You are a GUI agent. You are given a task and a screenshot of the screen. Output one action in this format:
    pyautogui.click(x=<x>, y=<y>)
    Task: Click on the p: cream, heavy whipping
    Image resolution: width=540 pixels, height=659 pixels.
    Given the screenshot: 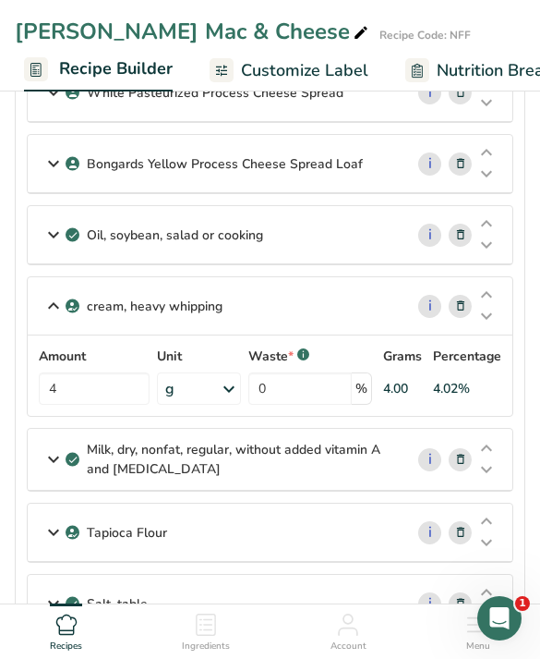 What is the action you would take?
    pyautogui.click(x=154, y=306)
    